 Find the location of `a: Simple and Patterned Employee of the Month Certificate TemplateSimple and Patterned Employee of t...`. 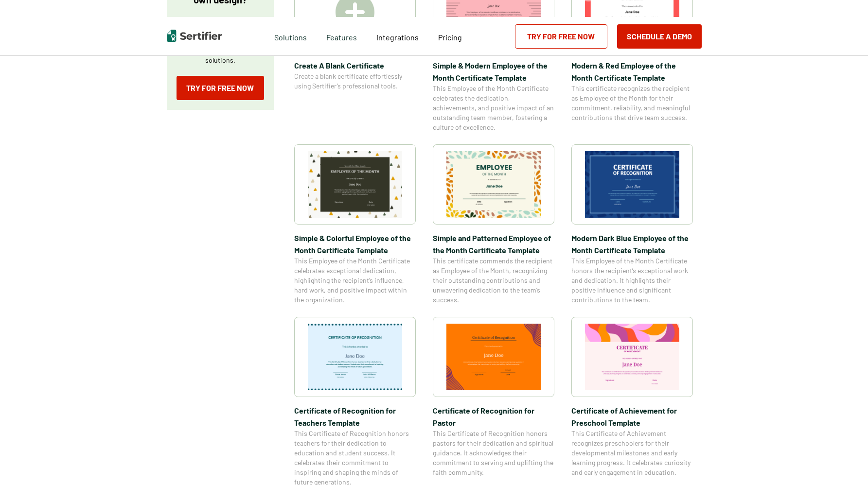

a: Simple and Patterned Employee of the Month Certificate TemplateSimple and Patterned Employee of t... is located at coordinates (493, 225).